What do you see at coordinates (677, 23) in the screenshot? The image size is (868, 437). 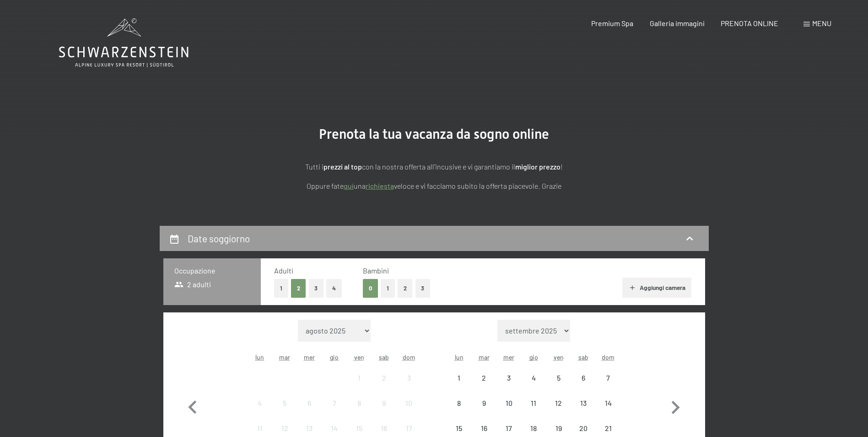 I see `span: Galleria immagini` at bounding box center [677, 23].